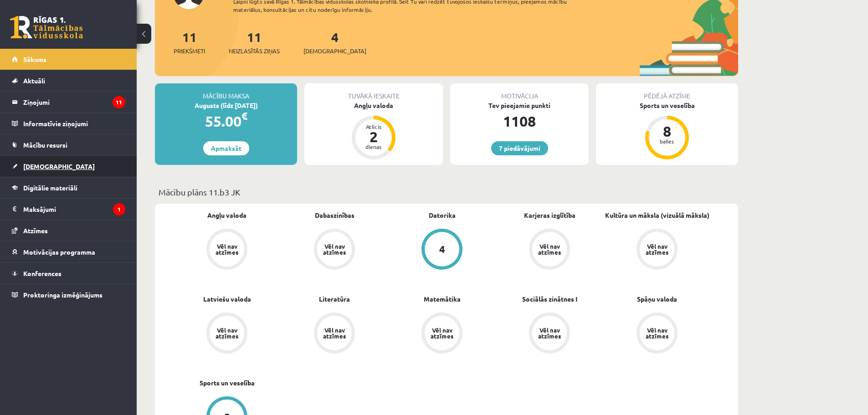 The image size is (868, 415). I want to click on a: Maksājumi1, so click(69, 209).